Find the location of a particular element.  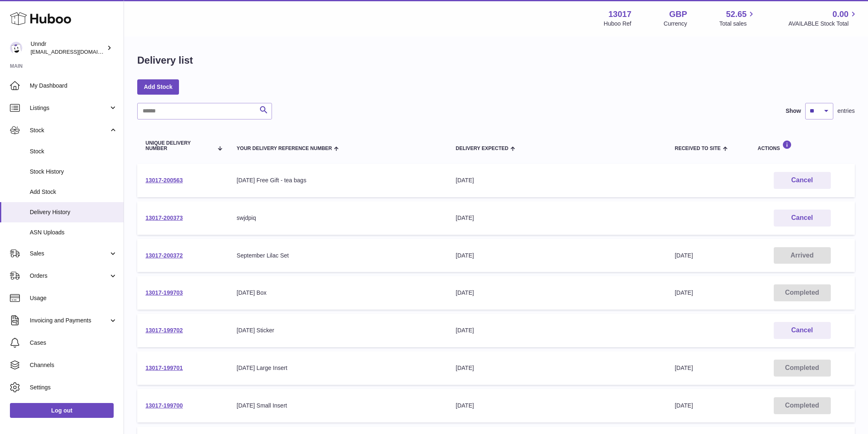

span: Sales is located at coordinates (69, 253).